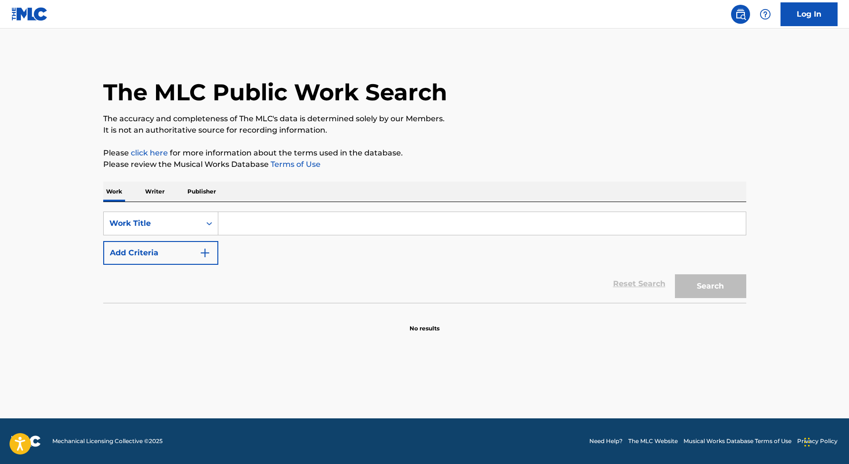 This screenshot has height=464, width=849. I want to click on p: Please review the Musical Works Database, so click(425, 165).